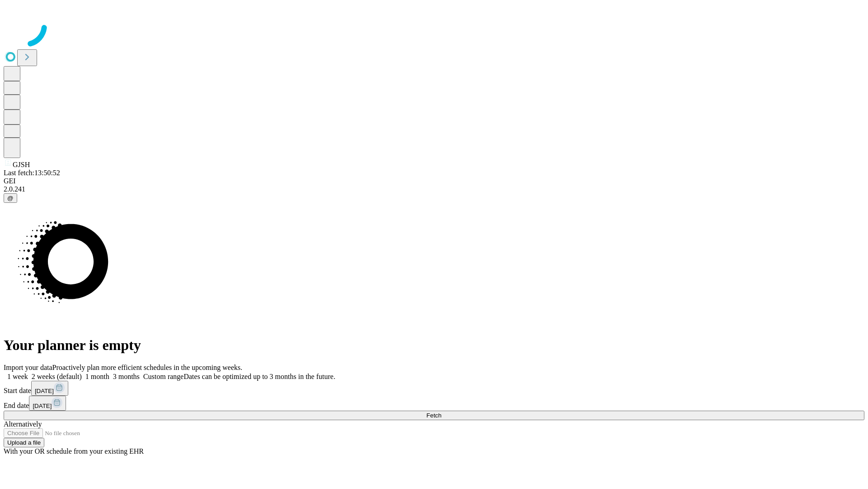 Image resolution: width=868 pixels, height=489 pixels. I want to click on div: GEI, so click(434, 181).